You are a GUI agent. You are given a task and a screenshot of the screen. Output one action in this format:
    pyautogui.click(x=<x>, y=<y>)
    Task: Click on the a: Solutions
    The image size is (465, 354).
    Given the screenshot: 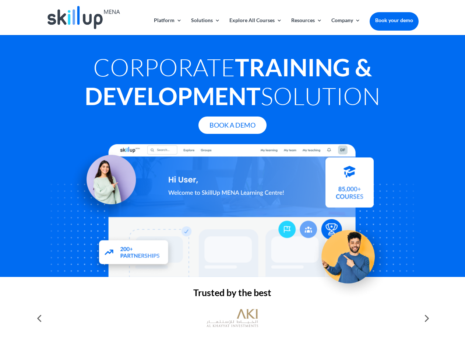 What is the action you would take?
    pyautogui.click(x=206, y=26)
    